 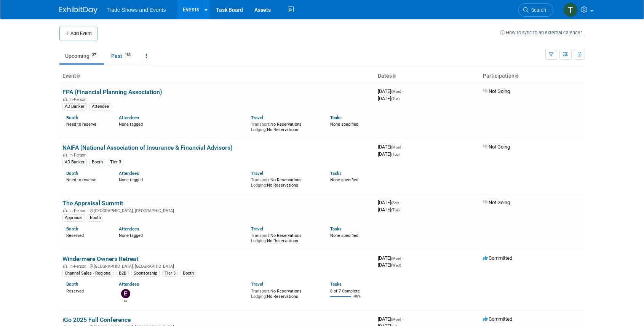 What do you see at coordinates (537, 10) in the screenshot?
I see `span: Search` at bounding box center [537, 10].